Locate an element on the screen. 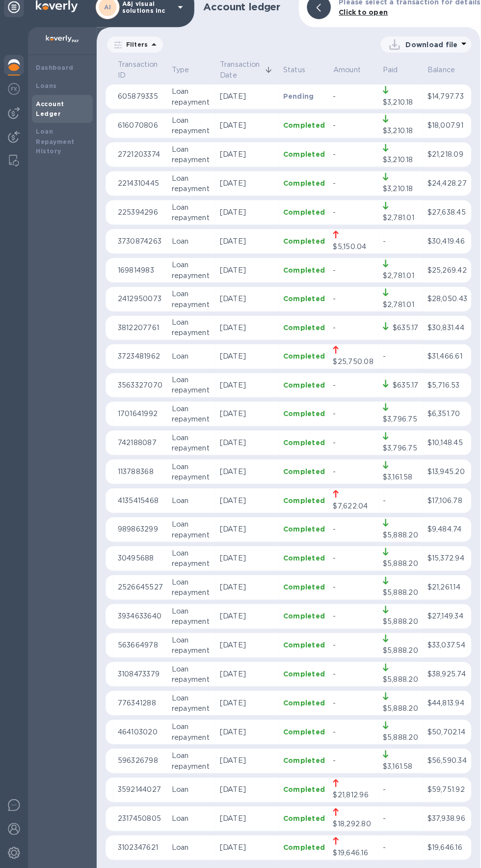 This screenshot has height=868, width=481. p: 3102347621 is located at coordinates (138, 847).